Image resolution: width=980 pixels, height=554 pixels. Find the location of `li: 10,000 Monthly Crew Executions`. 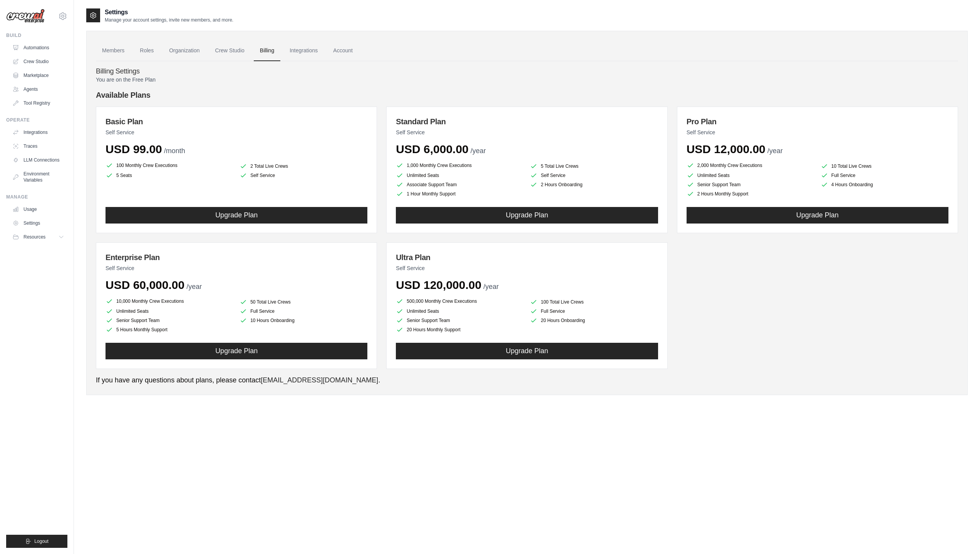

li: 10,000 Monthly Crew Executions is located at coordinates (170, 301).